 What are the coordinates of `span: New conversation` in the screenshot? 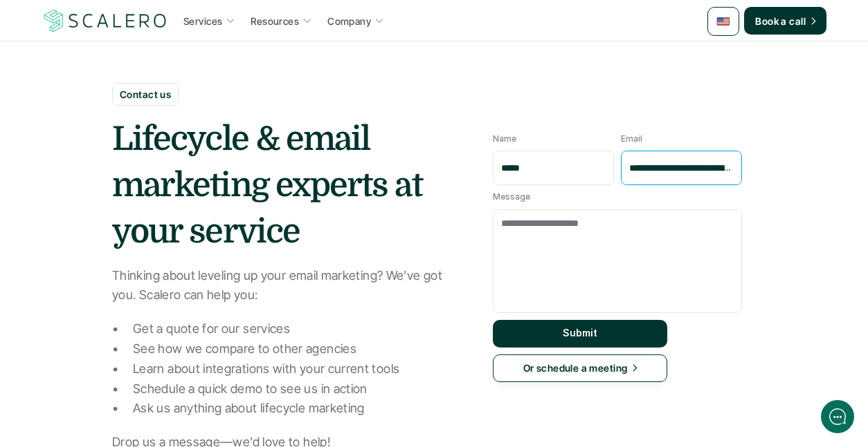 It's located at (127, 197).